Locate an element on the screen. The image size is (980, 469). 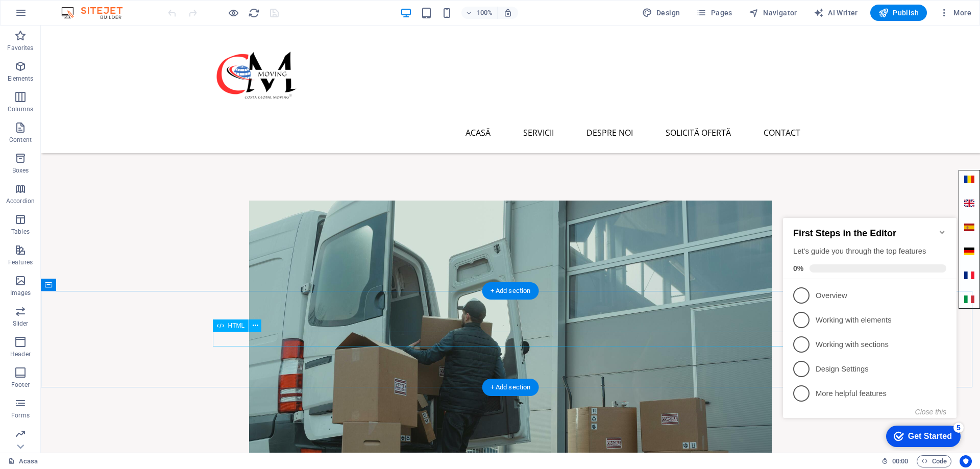
span: Design is located at coordinates (661, 13).